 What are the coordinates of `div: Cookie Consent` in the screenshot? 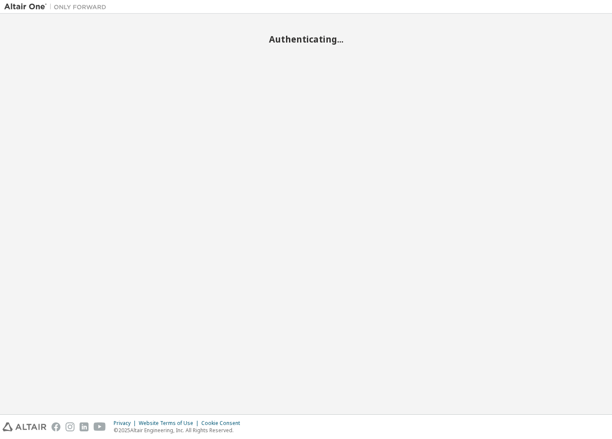 It's located at (223, 423).